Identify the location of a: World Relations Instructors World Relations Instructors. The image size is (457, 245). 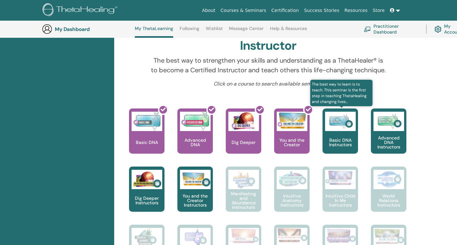
(389, 196).